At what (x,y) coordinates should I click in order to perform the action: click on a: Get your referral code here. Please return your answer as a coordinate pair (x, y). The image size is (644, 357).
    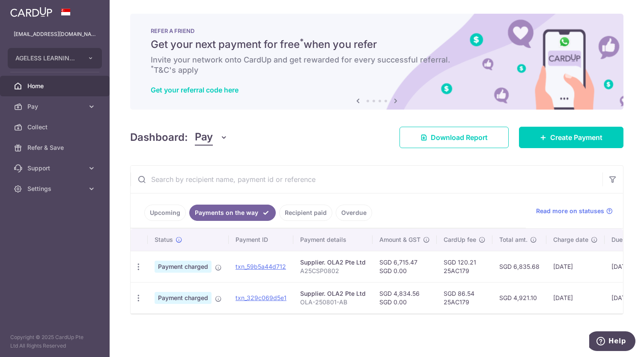
    Looking at the image, I should click on (194, 90).